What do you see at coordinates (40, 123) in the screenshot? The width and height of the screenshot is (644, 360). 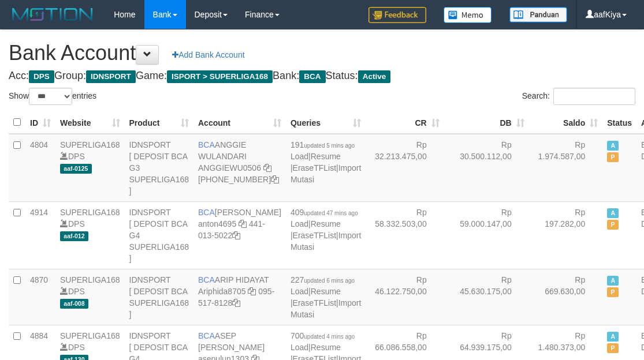 I see `th: ID: activate to sort column ascending` at bounding box center [40, 123].